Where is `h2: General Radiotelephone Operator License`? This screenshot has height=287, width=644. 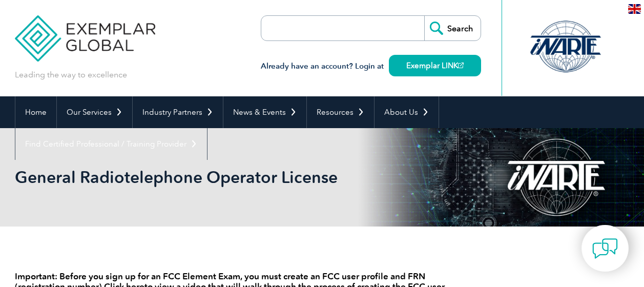 h2: General Radiotelephone Operator License is located at coordinates (230, 177).